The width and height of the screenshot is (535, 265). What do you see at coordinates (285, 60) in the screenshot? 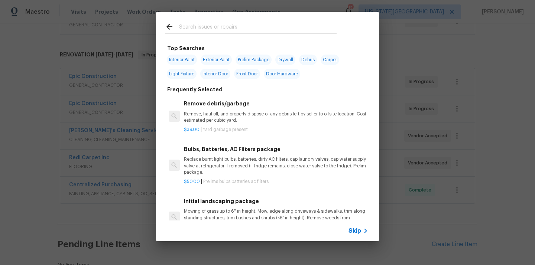
I see `span: Drywall` at bounding box center [285, 60].